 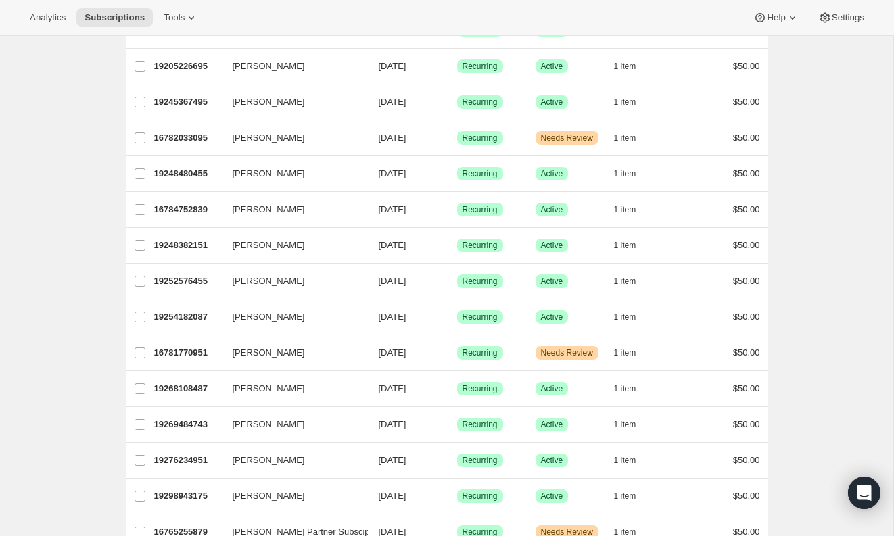 What do you see at coordinates (188, 281) in the screenshot?
I see `p: 19252576455` at bounding box center [188, 281].